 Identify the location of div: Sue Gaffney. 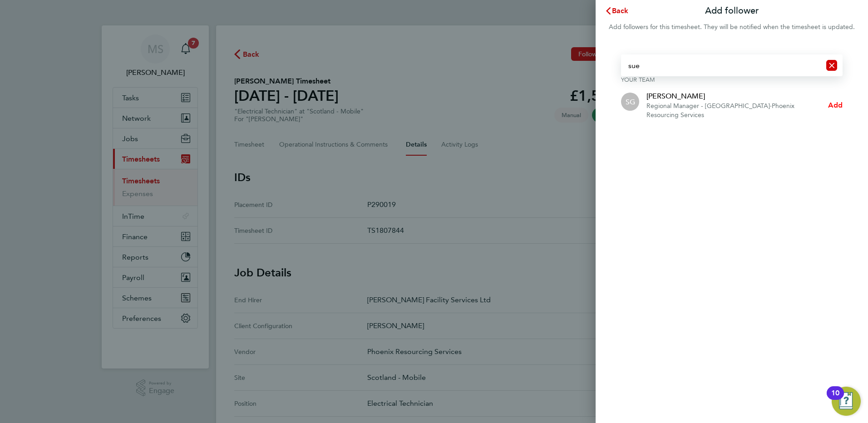
(630, 102).